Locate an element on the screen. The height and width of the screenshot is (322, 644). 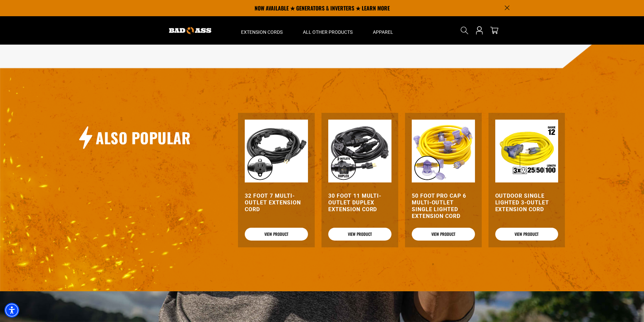
h3: 50 Foot Pro Cap 6 Multi-Outlet Single Lighted Extension Cord is located at coordinates (443, 206).